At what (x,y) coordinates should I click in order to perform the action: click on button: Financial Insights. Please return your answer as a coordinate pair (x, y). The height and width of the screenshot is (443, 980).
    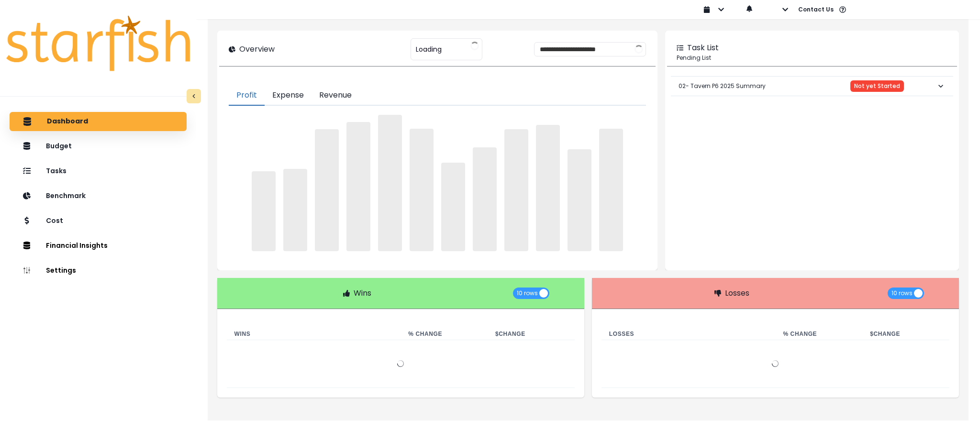
    Looking at the image, I should click on (98, 246).